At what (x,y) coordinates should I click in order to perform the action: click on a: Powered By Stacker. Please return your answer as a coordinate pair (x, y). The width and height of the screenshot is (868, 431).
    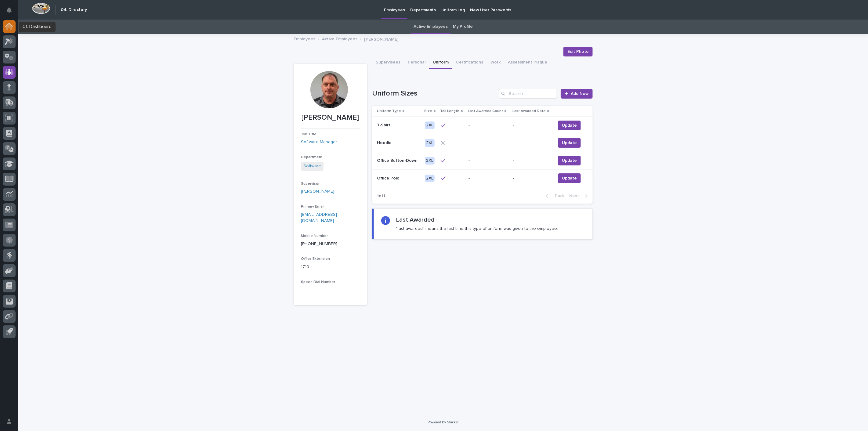
    Looking at the image, I should click on (442, 422).